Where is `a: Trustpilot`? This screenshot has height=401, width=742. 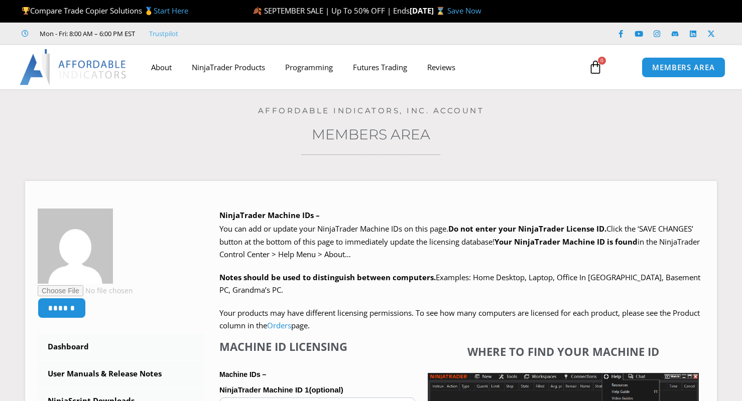 a: Trustpilot is located at coordinates (164, 34).